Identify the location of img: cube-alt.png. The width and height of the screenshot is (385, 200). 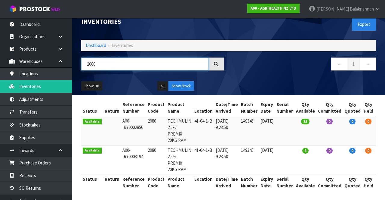
(13, 9).